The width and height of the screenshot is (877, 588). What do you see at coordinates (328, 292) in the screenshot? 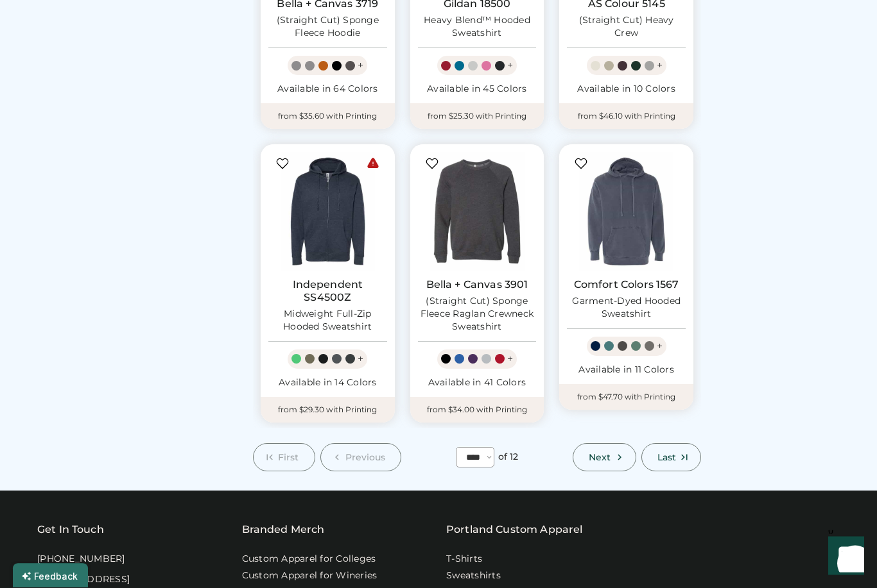
I see `a: Independent SS4500Z` at bounding box center [328, 292].